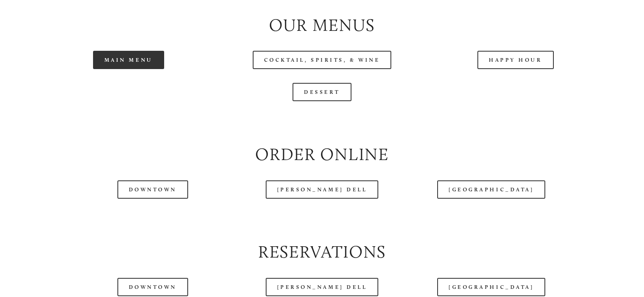 The width and height of the screenshot is (644, 297). Describe the element at coordinates (322, 154) in the screenshot. I see `h2: Order Online` at that location.